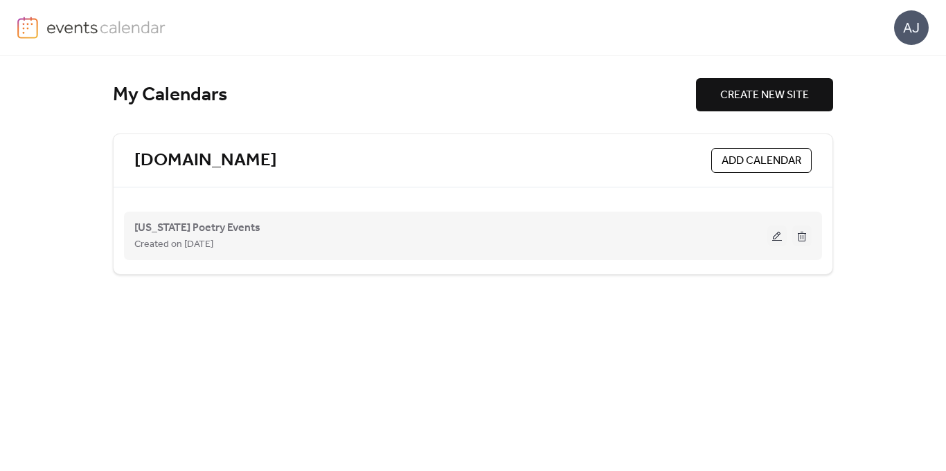 This screenshot has height=471, width=946. I want to click on img: logo-type, so click(106, 27).